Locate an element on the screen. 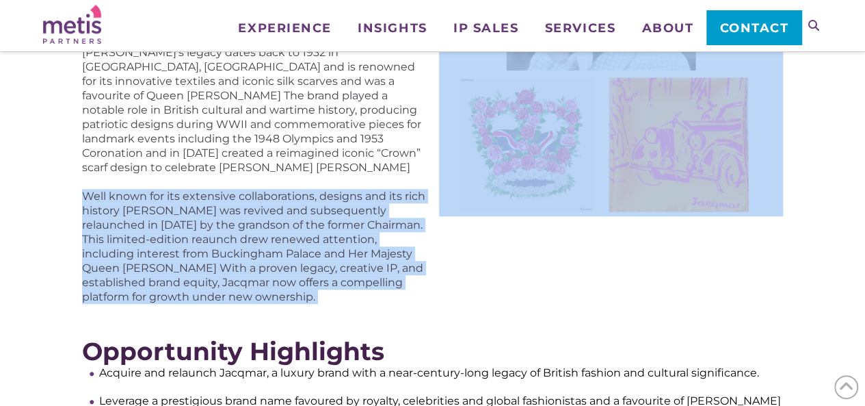 Image resolution: width=865 pixels, height=406 pixels. span: Contact is located at coordinates (755, 28).